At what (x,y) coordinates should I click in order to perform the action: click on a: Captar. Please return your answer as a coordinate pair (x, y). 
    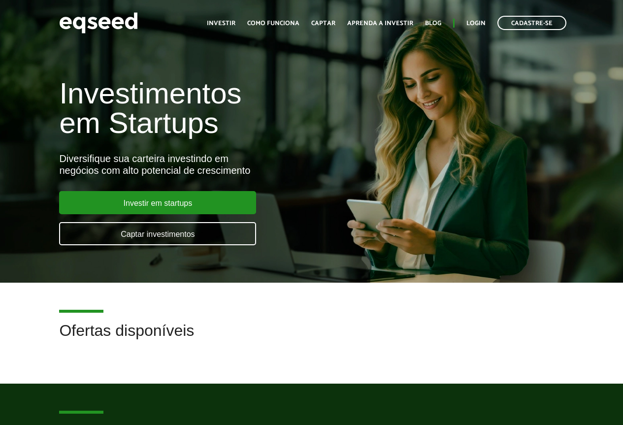
    Looking at the image, I should click on (323, 23).